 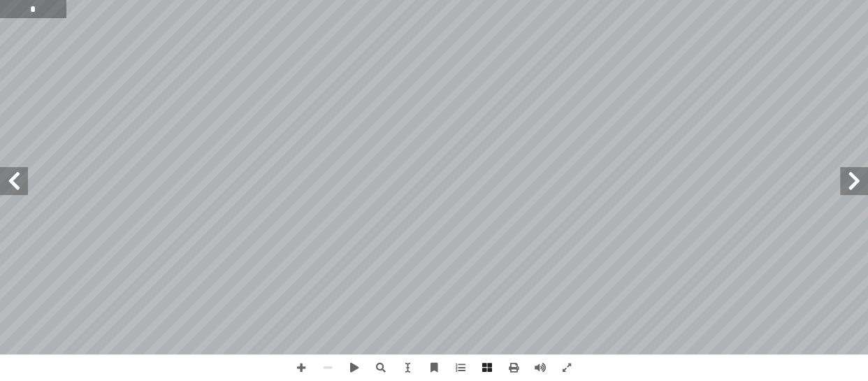 I want to click on span: التشغيل التلقائي, so click(x=354, y=368).